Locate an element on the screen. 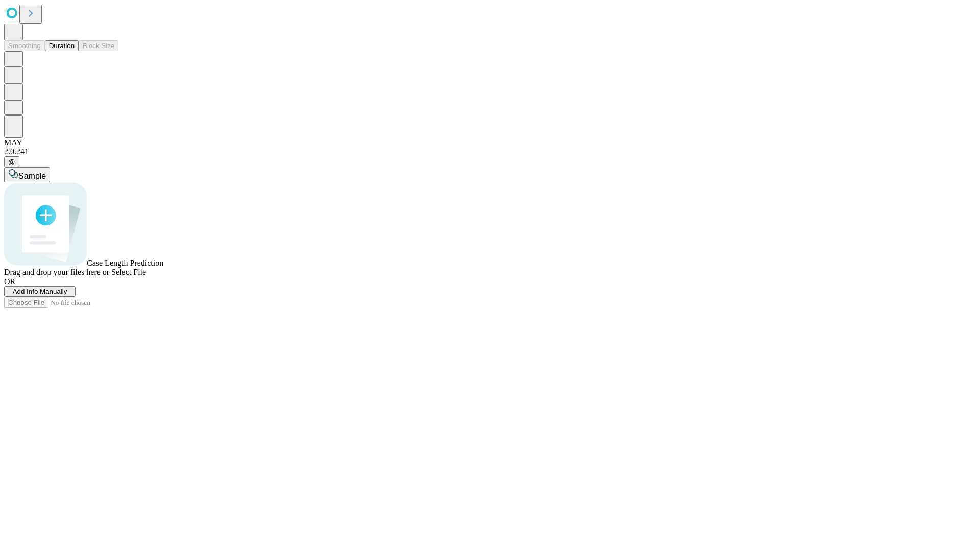  span: Select File is located at coordinates (128, 272).